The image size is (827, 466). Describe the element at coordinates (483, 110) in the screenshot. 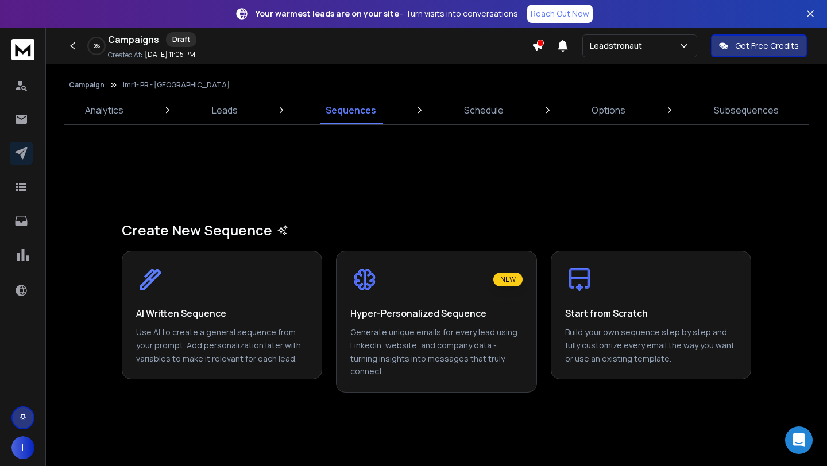

I see `a: Schedule` at that location.